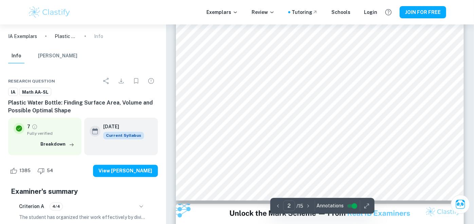 The height and width of the screenshot is (224, 474). I want to click on a: Clastify logo, so click(49, 12).